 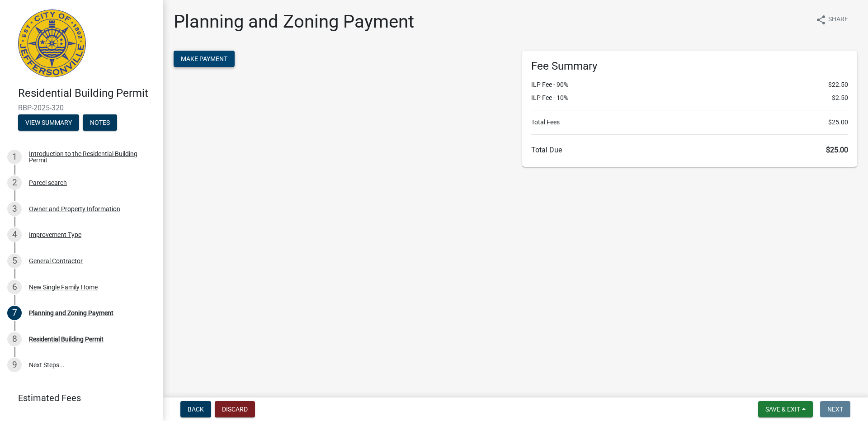 What do you see at coordinates (783, 409) in the screenshot?
I see `span: Save & Exit` at bounding box center [783, 409].